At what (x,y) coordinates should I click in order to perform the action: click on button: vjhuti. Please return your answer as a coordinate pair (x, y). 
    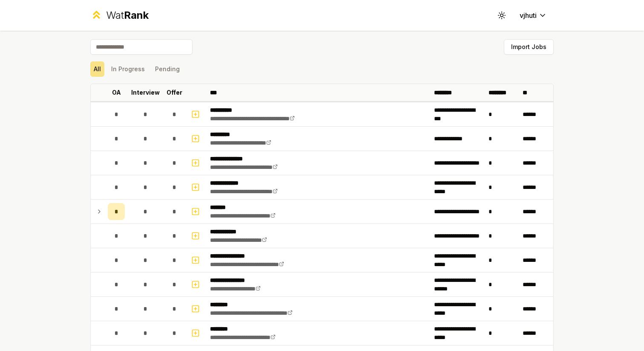
    Looking at the image, I should click on (533, 15).